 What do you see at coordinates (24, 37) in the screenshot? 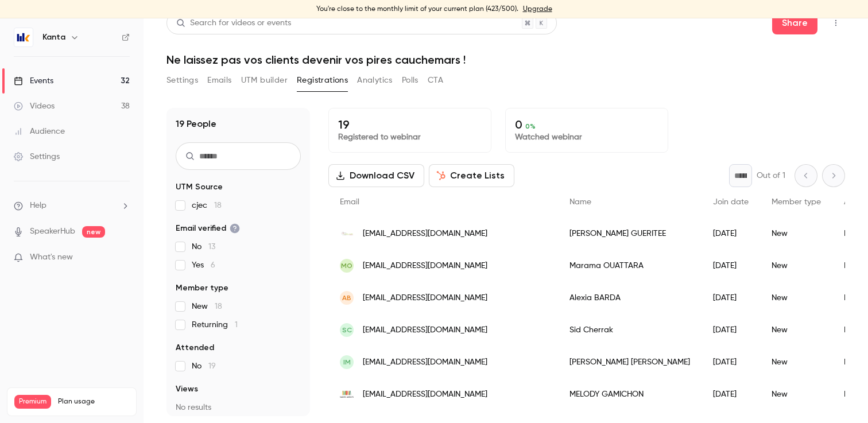
I see `img: Kanta` at bounding box center [24, 37].